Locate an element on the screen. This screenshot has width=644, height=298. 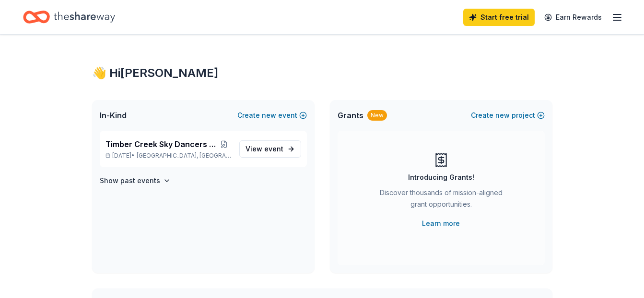
button: Createnewproject is located at coordinates (508, 115).